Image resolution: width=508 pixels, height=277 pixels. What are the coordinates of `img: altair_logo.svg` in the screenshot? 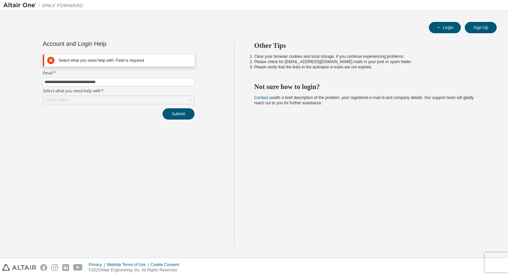 It's located at (19, 267).